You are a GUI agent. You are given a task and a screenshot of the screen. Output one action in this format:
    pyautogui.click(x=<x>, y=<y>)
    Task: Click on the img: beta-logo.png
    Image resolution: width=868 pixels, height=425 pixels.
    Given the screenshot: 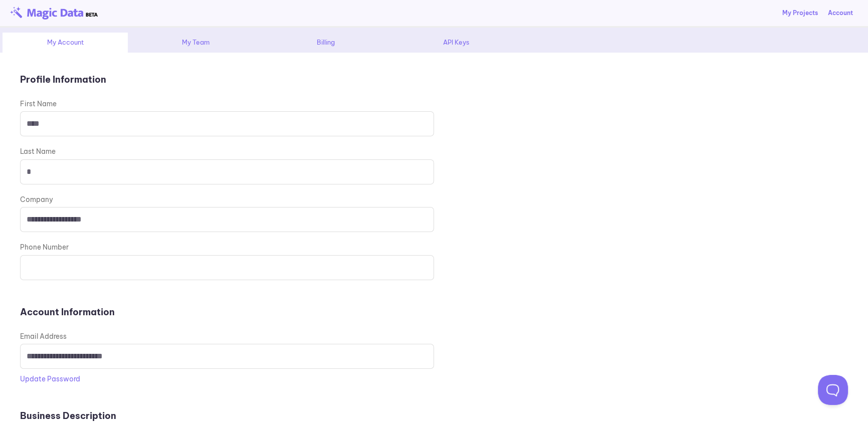 What is the action you would take?
    pyautogui.click(x=54, y=13)
    